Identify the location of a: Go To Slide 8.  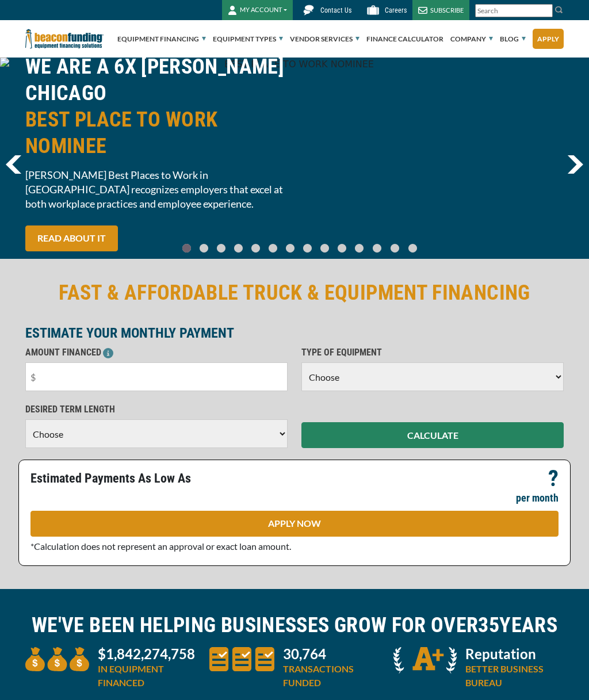
(325, 247).